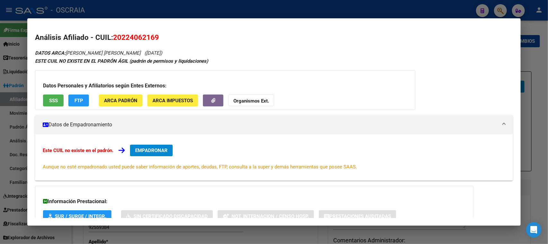 This screenshot has width=548, height=244. I want to click on strong: ESTE CUIL NO EXISTE EN EL PADRÓN ÁGIL (padrón de permisos y liquidaciones), so click(121, 61).